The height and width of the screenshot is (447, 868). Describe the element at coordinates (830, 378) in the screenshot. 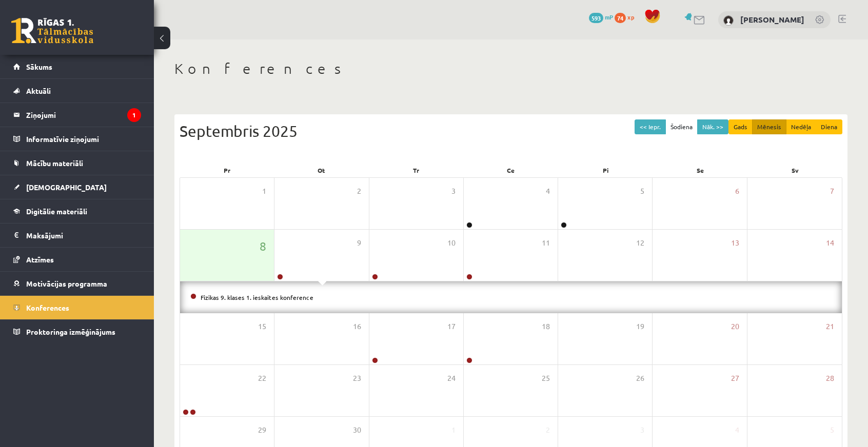

I see `span: 28` at that location.